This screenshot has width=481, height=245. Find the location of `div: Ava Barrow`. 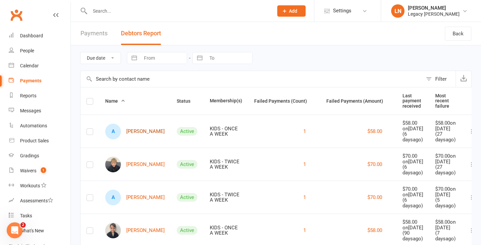

div: Ava Barrow is located at coordinates (113, 131).